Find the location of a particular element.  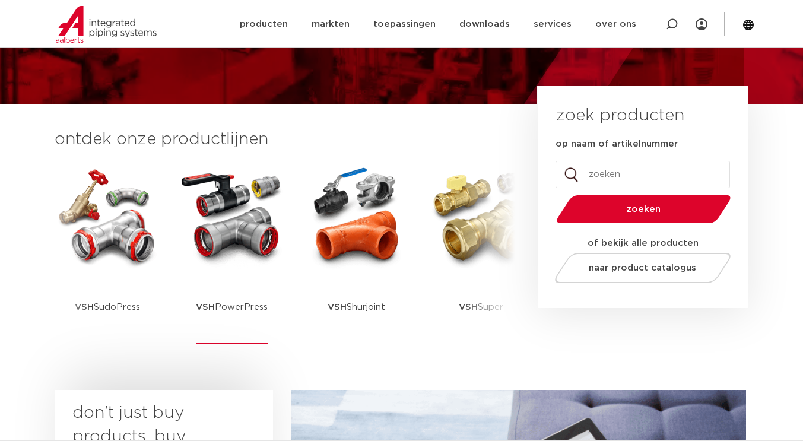

h3: ontdek onze productlijnen is located at coordinates (276, 139).